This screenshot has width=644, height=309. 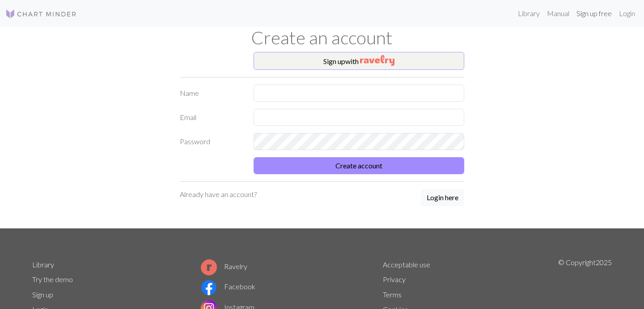 What do you see at coordinates (359, 61) in the screenshot?
I see `button: Sign upwith` at bounding box center [359, 61].